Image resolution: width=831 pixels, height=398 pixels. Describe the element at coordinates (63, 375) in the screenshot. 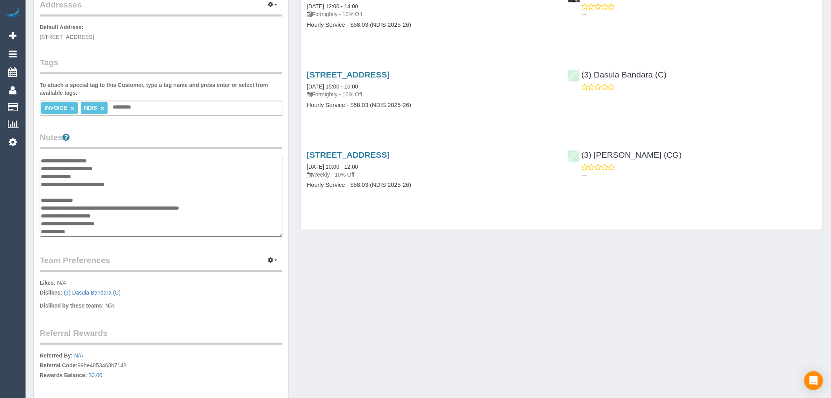

I see `label: Rewards Balance:` at that location.